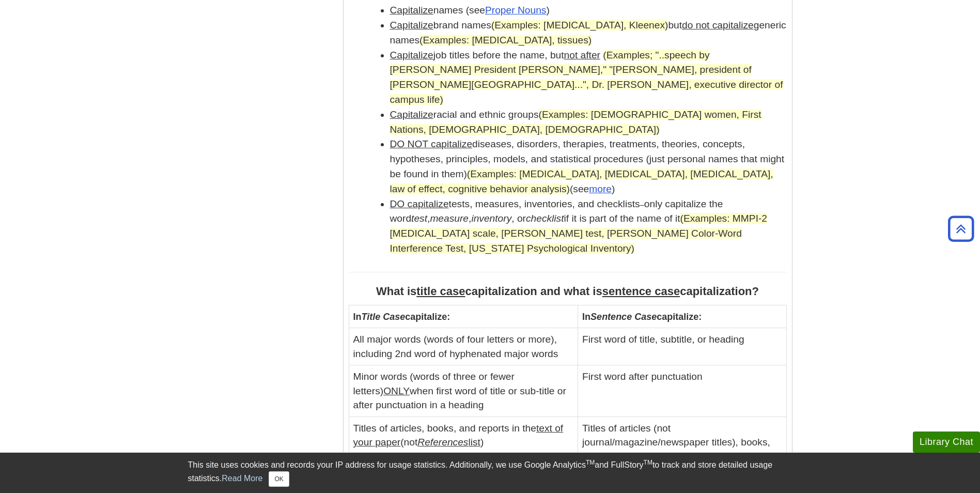  What do you see at coordinates (463, 442) in the screenshot?
I see `td: Titles of articles, books, and reports in the (not )` at bounding box center [463, 442].